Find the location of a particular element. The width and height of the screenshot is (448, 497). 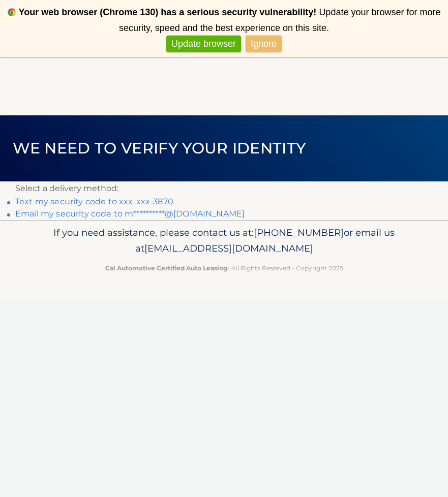

strong: Cal Automotive Certified Auto Leasing is located at coordinates (166, 268).